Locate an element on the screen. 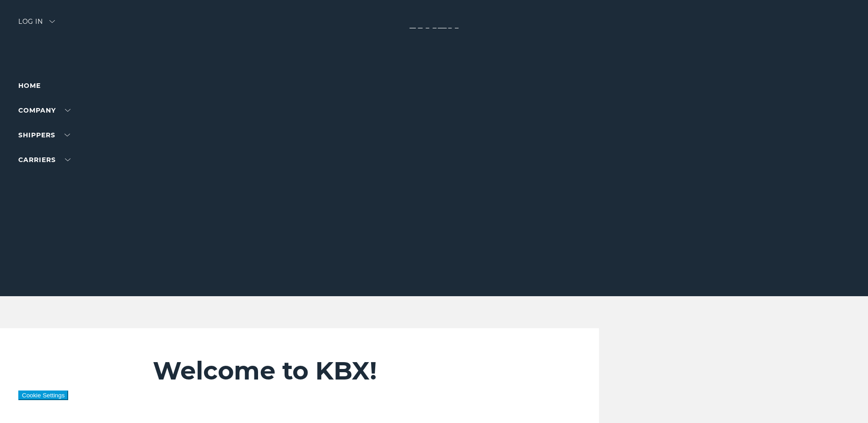 This screenshot has height=423, width=868. a: SHIPPERS is located at coordinates (44, 135).